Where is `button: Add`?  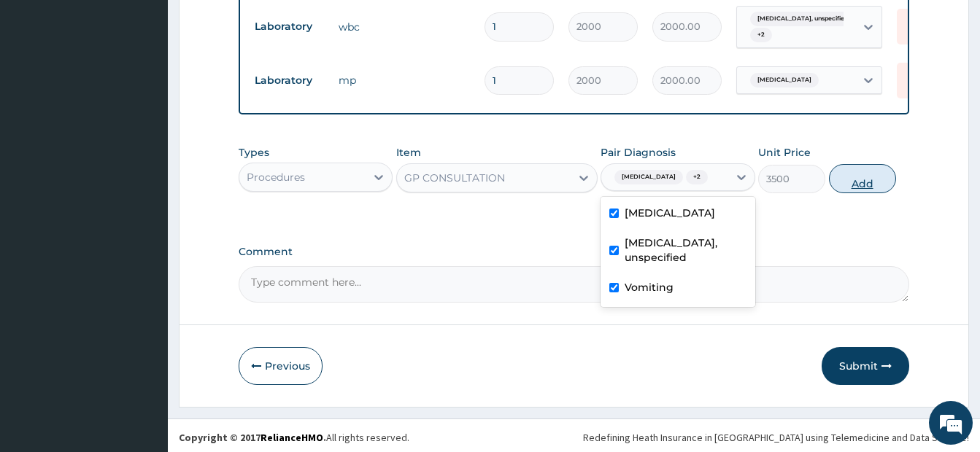
button: Add is located at coordinates (863, 179).